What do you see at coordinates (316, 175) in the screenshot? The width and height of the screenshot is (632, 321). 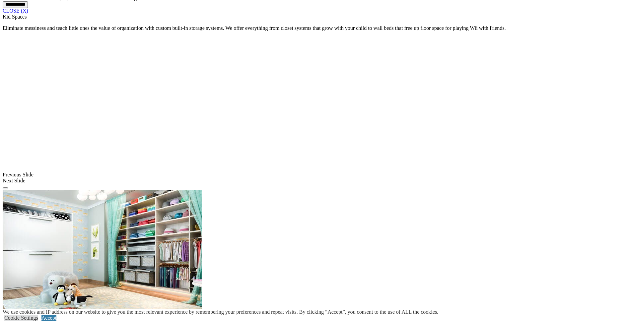 I see `div: Previous Slide` at bounding box center [316, 175].